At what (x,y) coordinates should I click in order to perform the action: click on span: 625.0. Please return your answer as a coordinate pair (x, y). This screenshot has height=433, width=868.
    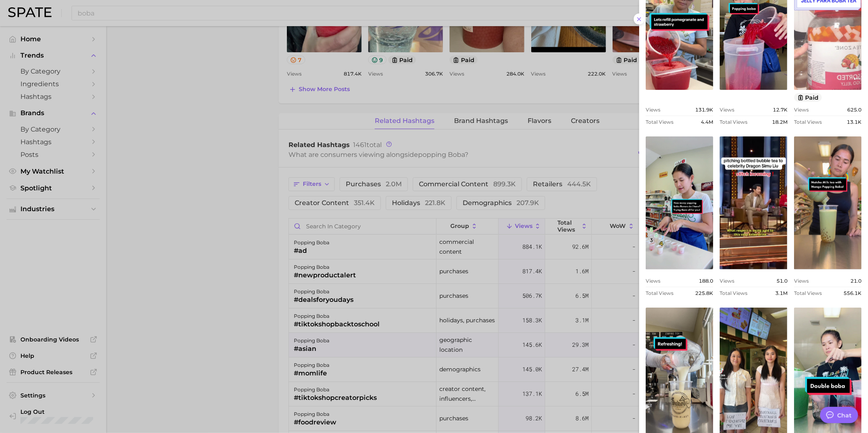
    Looking at the image, I should click on (854, 109).